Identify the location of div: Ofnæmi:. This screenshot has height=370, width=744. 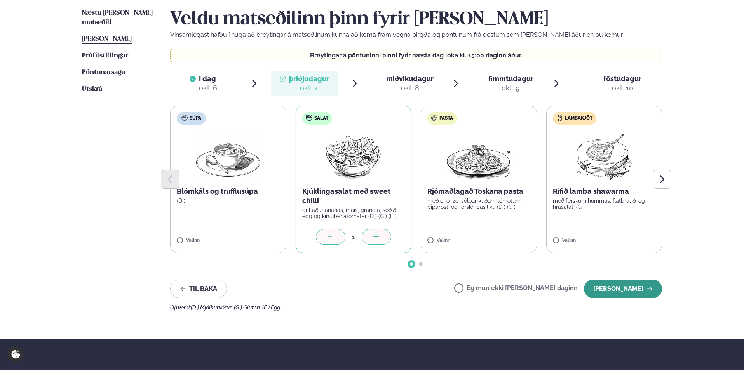
(416, 308).